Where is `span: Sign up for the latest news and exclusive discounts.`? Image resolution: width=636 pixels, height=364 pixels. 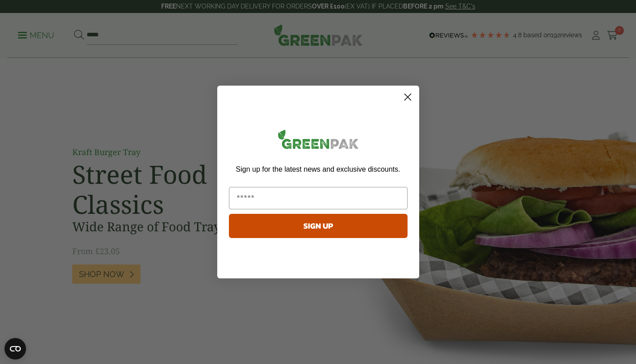 span: Sign up for the latest news and exclusive discounts. is located at coordinates (318, 169).